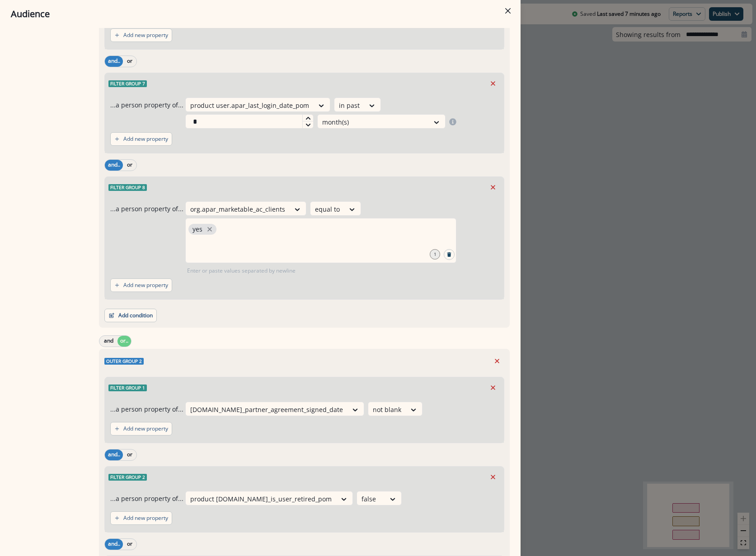 This screenshot has width=756, height=556. Describe the element at coordinates (210, 229) in the screenshot. I see `button: close` at that location.